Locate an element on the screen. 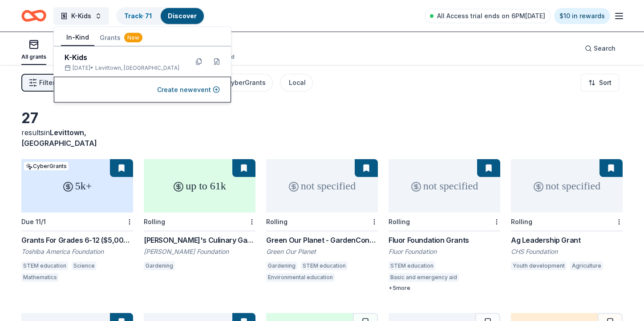 This screenshot has width=644, height=321. a: 5k+CyberGrantsDue 11/1Grants For Grades 6-12 ($5,000 or More)Toshiba America FoundationSTEM educa... is located at coordinates (77, 222).